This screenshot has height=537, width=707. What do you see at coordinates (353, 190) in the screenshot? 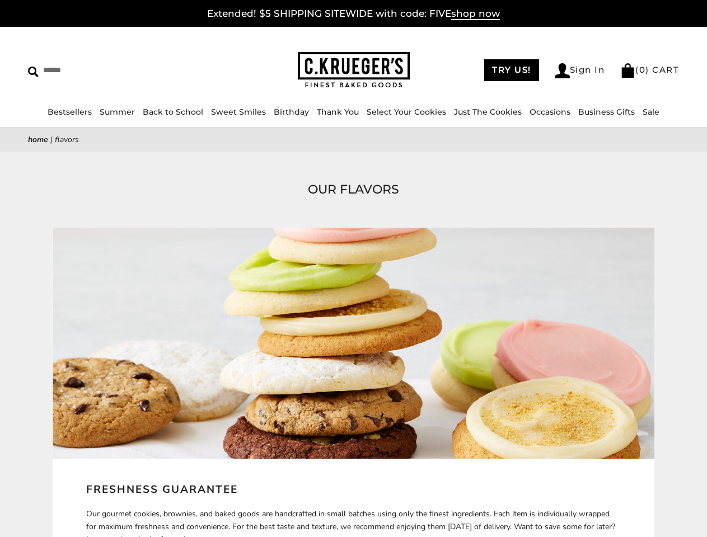
I see `h1: OUR FLAVORS` at bounding box center [353, 190].